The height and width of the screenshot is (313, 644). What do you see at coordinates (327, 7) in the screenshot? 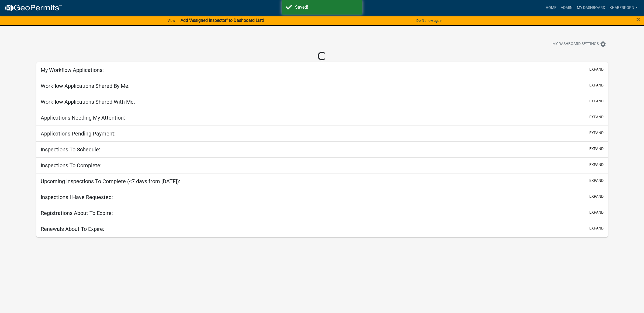
I see `div: Saved!` at bounding box center [327, 7].